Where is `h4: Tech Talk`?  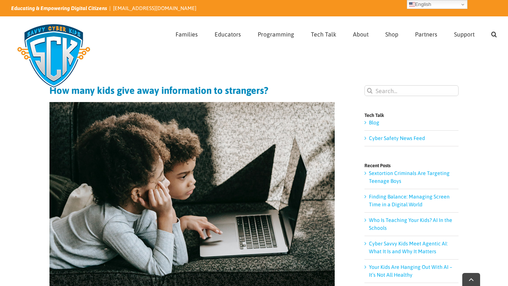
h4: Tech Talk is located at coordinates (412, 115).